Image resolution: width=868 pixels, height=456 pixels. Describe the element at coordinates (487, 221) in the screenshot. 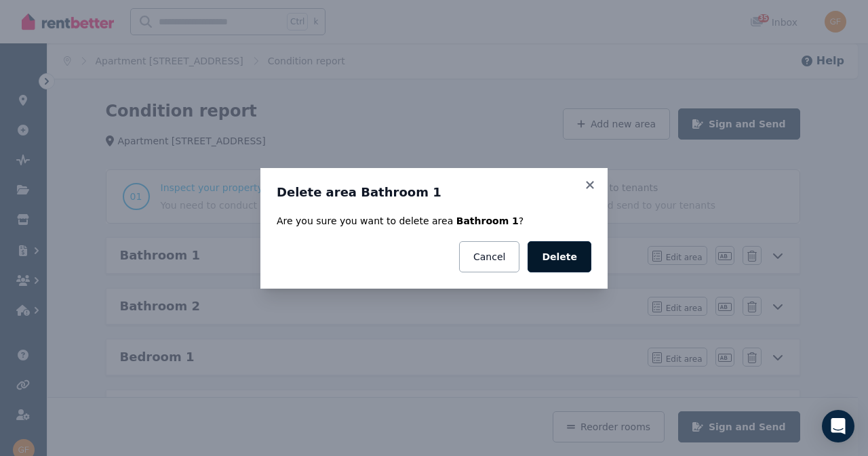

I see `span: Bathroom 1` at that location.